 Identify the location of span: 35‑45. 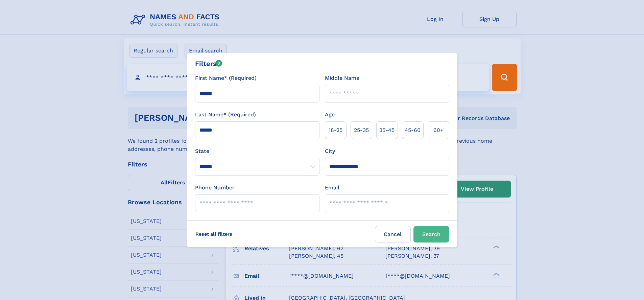
(387, 130).